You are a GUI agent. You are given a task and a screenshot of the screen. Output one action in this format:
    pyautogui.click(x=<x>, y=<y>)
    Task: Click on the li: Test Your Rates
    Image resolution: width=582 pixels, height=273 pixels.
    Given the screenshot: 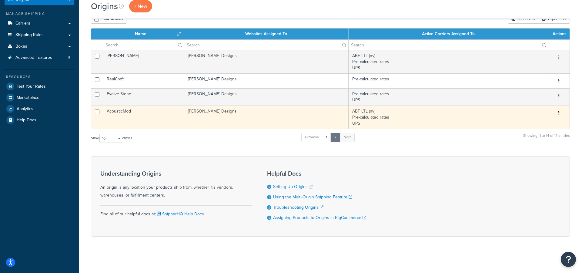 What is the action you would take?
    pyautogui.click(x=39, y=86)
    